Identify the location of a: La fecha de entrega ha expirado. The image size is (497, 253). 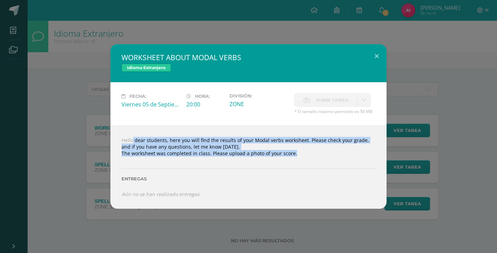
(364, 100).